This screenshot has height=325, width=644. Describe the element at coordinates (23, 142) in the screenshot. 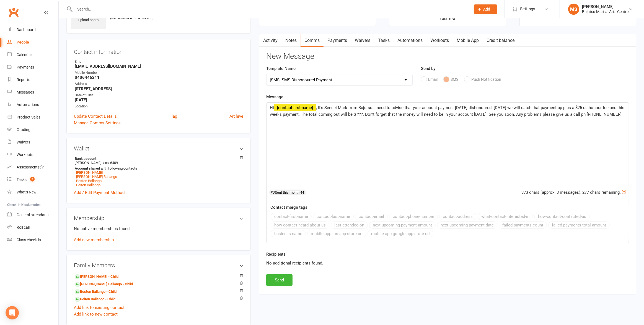

I see `div: Waivers` at that location.